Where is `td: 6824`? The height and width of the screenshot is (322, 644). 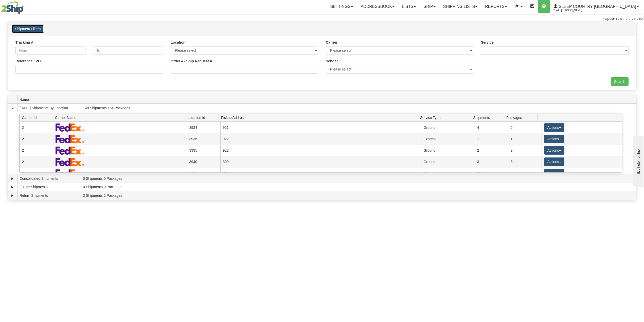 td: 6824 is located at coordinates (204, 173).